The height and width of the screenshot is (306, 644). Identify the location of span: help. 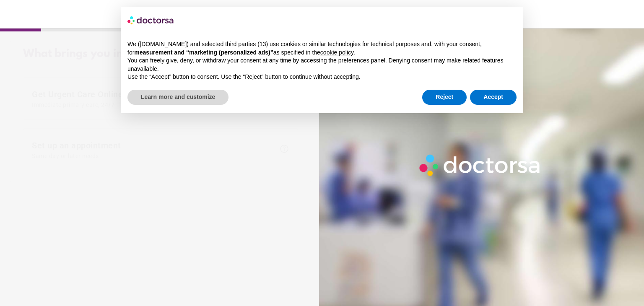
(284, 149).